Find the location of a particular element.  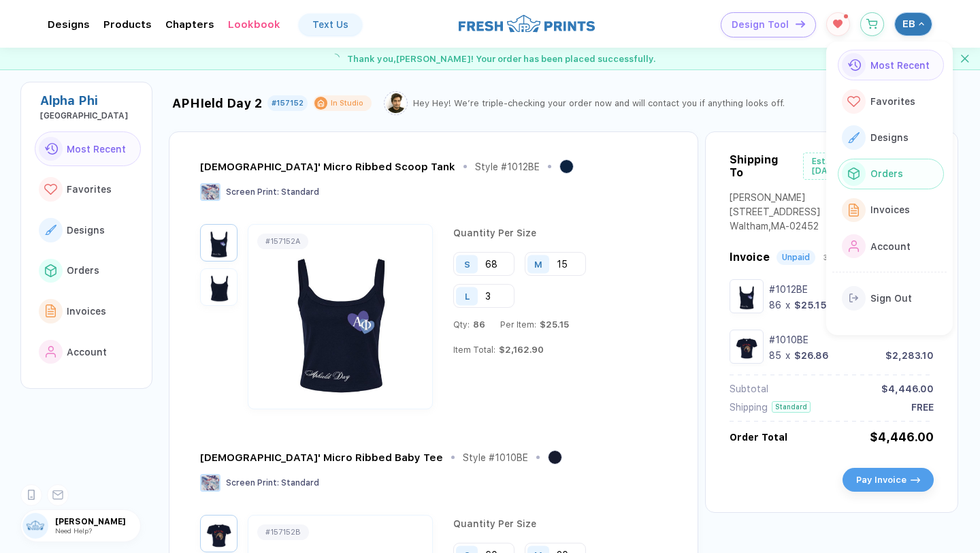

button: link to iconFavorites is located at coordinates (88, 189).